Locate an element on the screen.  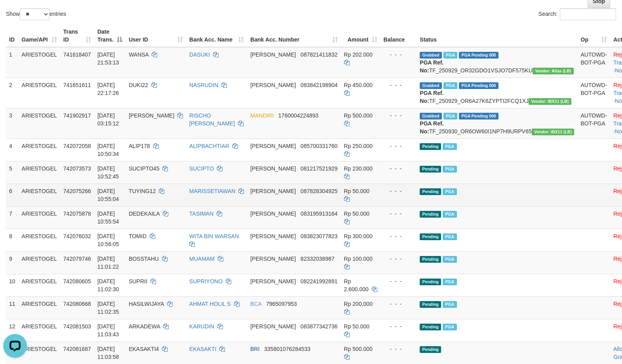
span: 741618407 is located at coordinates (77, 55).